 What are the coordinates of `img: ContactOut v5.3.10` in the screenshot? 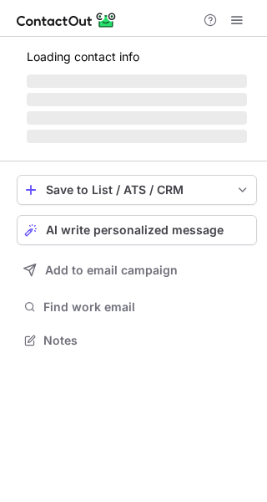 It's located at (67, 20).